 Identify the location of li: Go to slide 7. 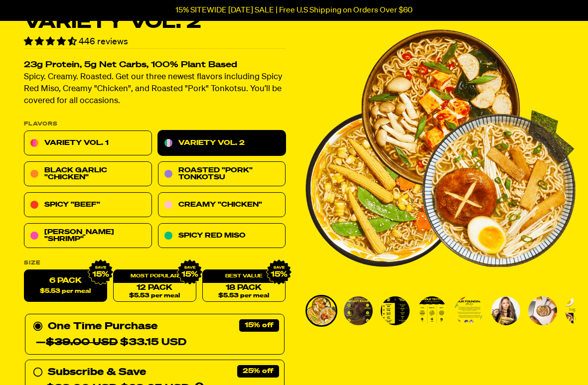
(543, 311).